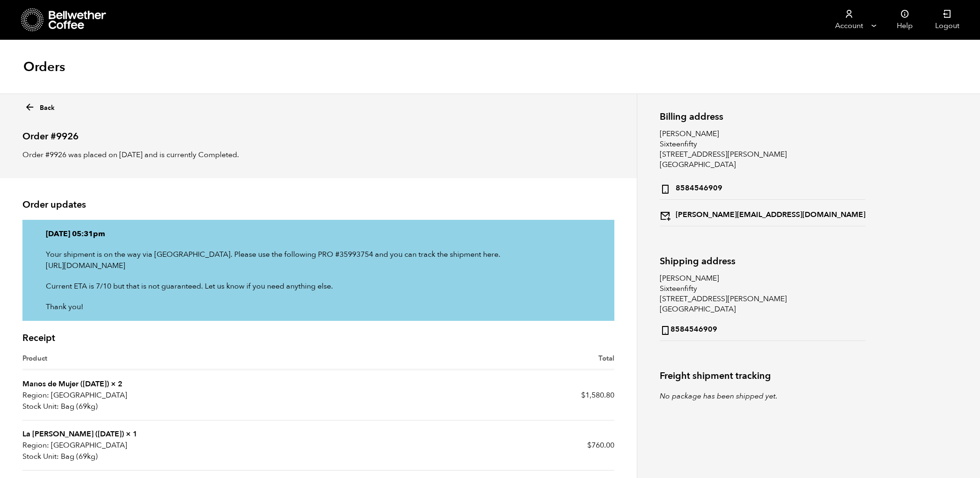  Describe the element at coordinates (131, 434) in the screenshot. I see `strong: × 1` at that location.